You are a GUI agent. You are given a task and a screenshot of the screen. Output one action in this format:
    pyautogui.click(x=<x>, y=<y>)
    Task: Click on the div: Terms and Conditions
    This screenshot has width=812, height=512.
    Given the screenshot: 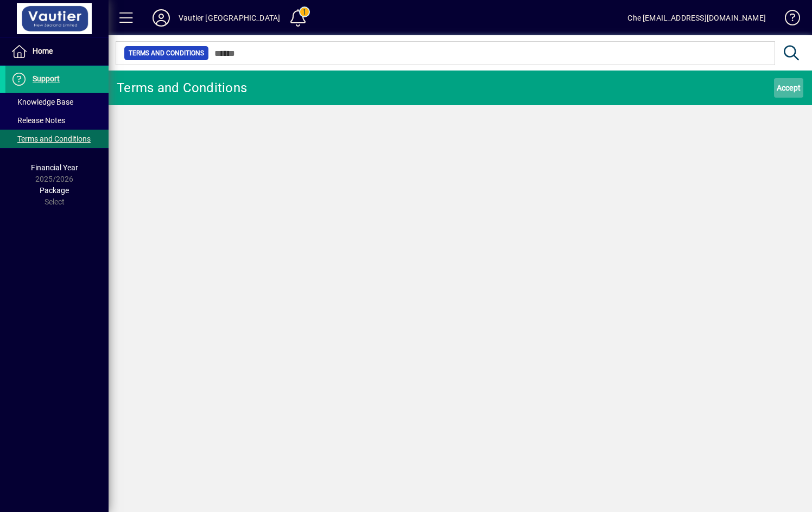 What is the action you would take?
    pyautogui.click(x=182, y=88)
    